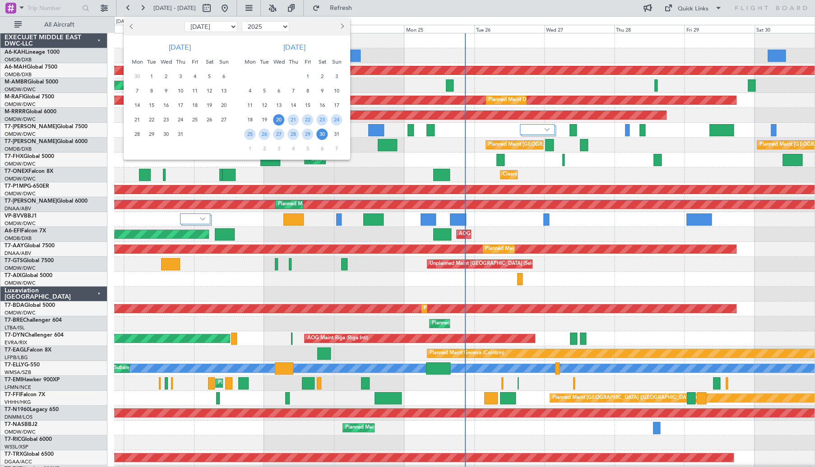 Image resolution: width=815 pixels, height=467 pixels. What do you see at coordinates (341, 27) in the screenshot?
I see `button: Next month` at bounding box center [341, 27].